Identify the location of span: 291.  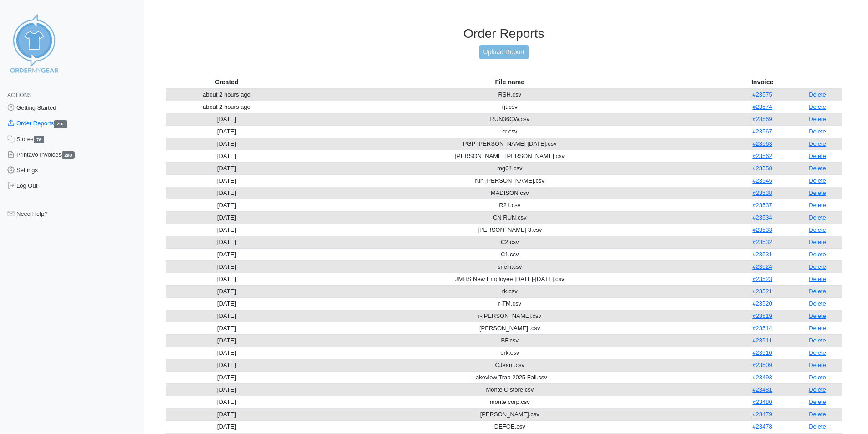
(60, 124).